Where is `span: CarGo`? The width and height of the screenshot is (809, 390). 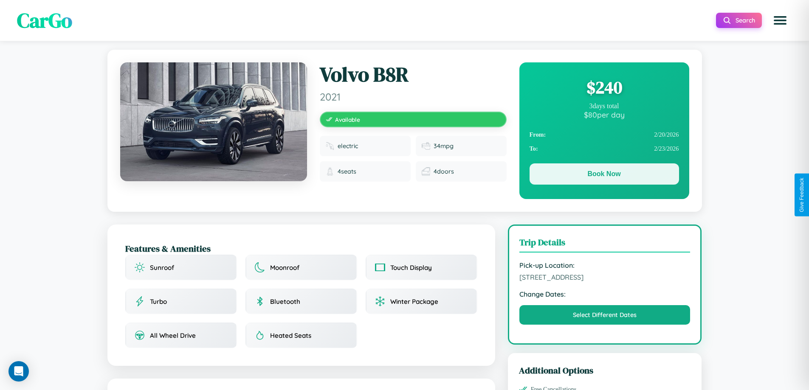 span: CarGo is located at coordinates (45, 20).